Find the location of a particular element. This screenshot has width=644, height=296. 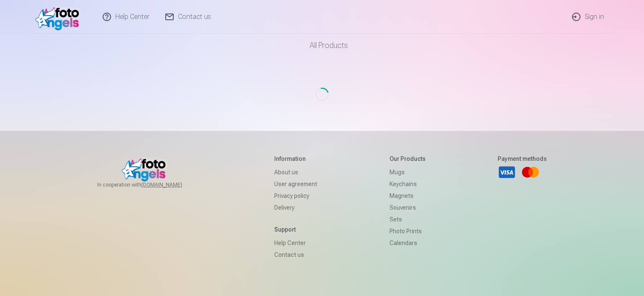

a: Souvenirs is located at coordinates (408, 208).